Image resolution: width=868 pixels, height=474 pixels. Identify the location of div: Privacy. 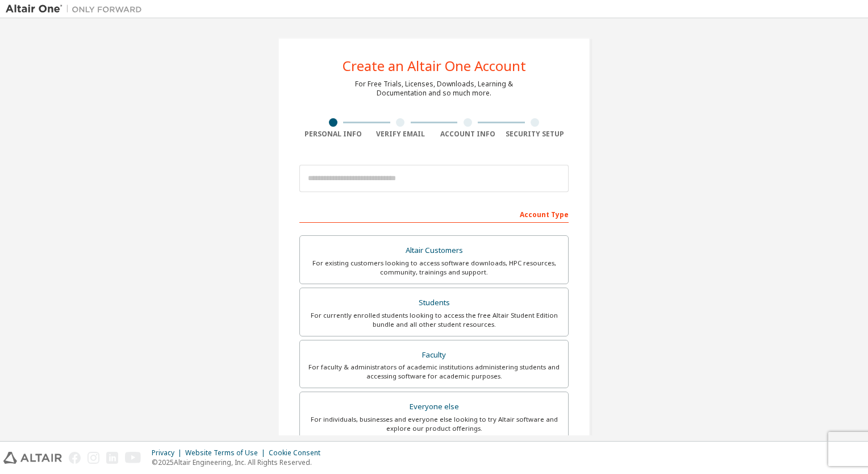
(168, 453).